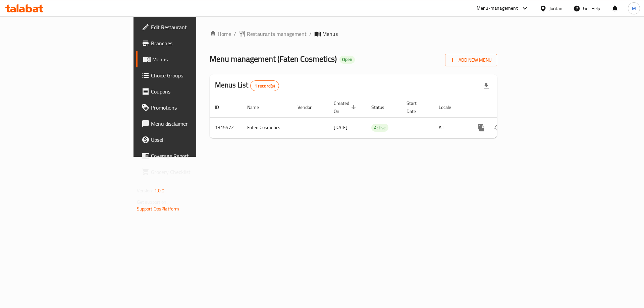 The height and width of the screenshot is (308, 644). What do you see at coordinates (556, 8) in the screenshot?
I see `div: Jordan` at bounding box center [556, 8].